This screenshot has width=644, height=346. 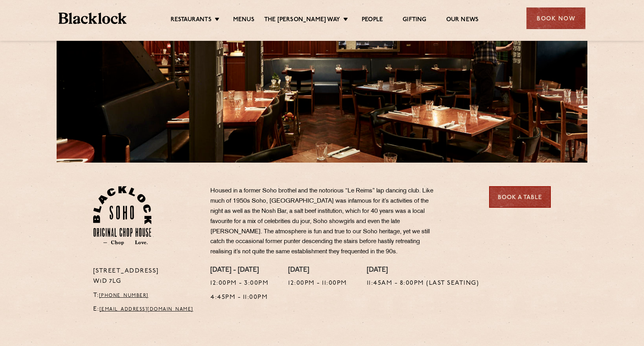 I want to click on a: Gifting, so click(x=414, y=21).